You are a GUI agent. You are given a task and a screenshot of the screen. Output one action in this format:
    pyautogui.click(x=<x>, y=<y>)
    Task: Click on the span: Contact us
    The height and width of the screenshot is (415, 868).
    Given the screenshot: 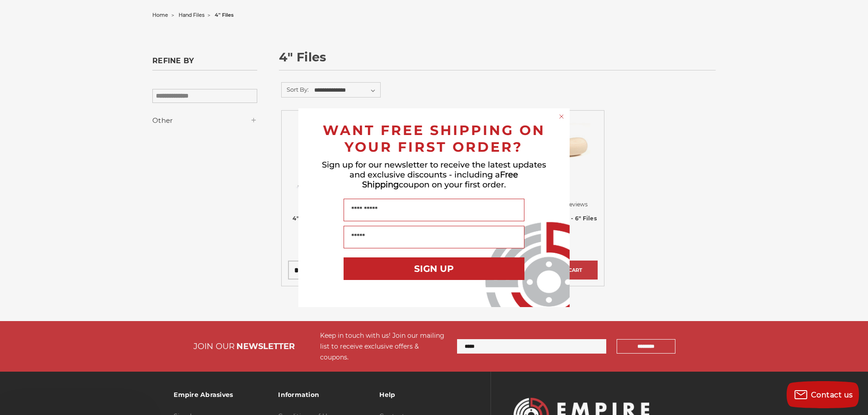 What is the action you would take?
    pyautogui.click(x=832, y=395)
    